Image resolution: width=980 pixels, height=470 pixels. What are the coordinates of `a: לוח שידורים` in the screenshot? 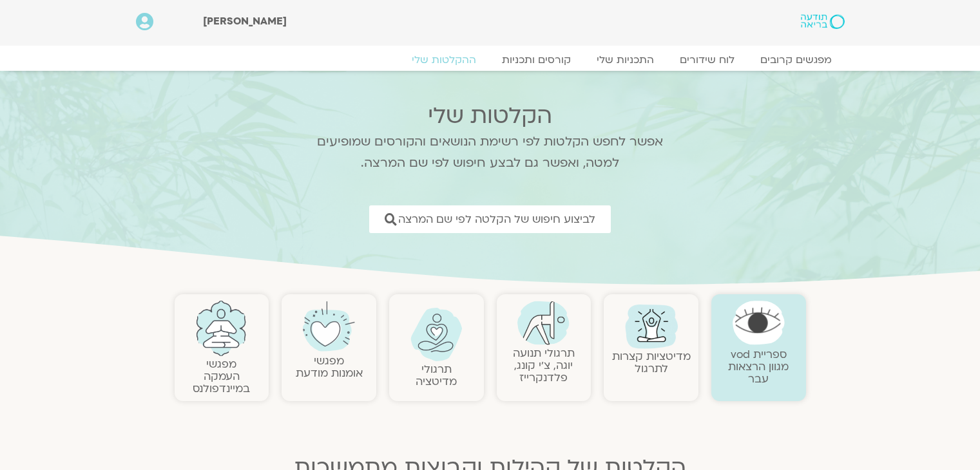 It's located at (707, 60).